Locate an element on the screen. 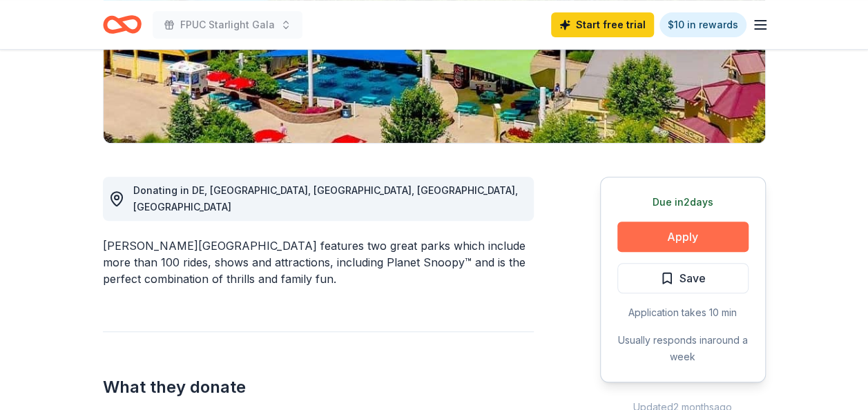 This screenshot has height=410, width=868. h2: What they donate is located at coordinates (318, 387).